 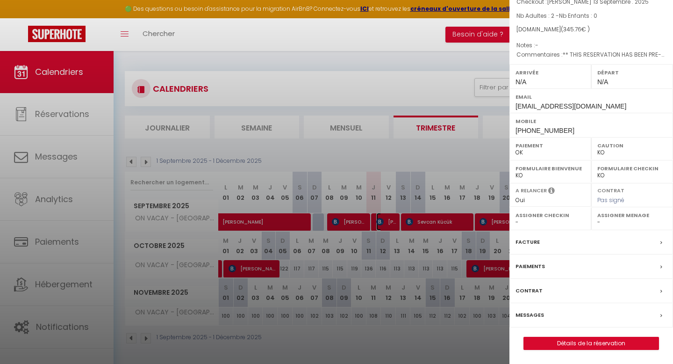 I want to click on label: Paiements, so click(x=530, y=266).